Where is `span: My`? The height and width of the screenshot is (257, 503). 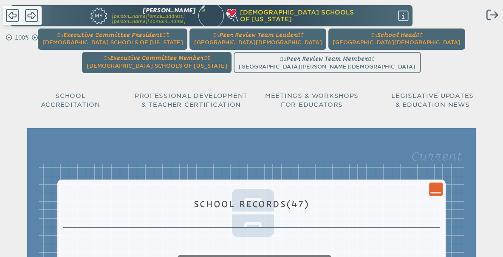
span: My is located at coordinates (99, 13).